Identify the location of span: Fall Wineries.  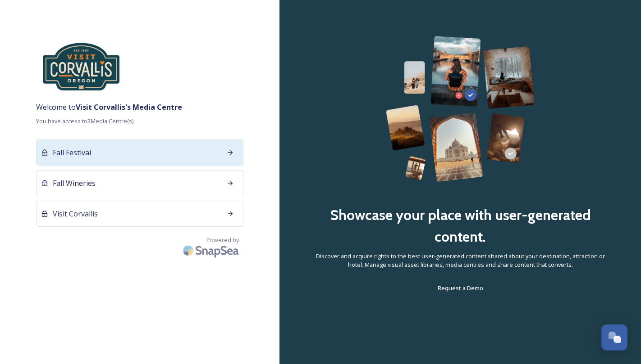
(74, 183).